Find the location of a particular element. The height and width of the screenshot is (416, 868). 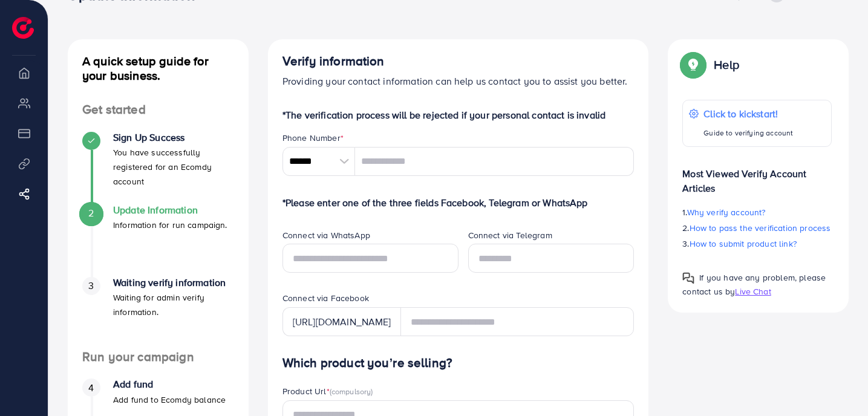

h4: Sign Up Success is located at coordinates (174, 137).